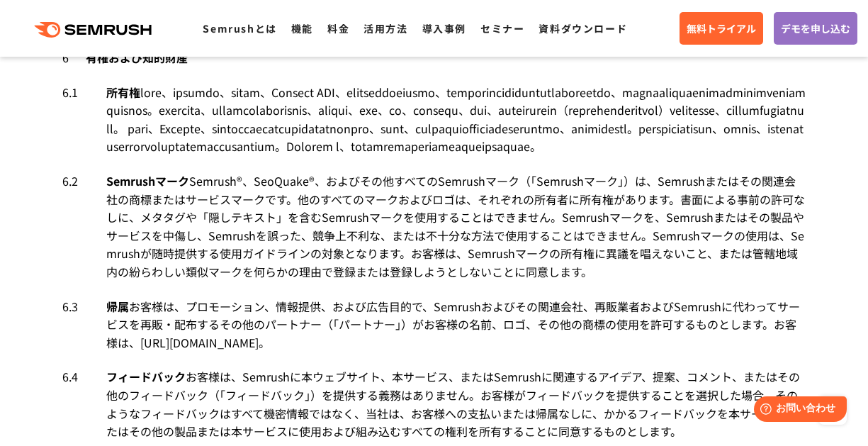 The height and width of the screenshot is (446, 868). I want to click on span: 6.3, so click(71, 307).